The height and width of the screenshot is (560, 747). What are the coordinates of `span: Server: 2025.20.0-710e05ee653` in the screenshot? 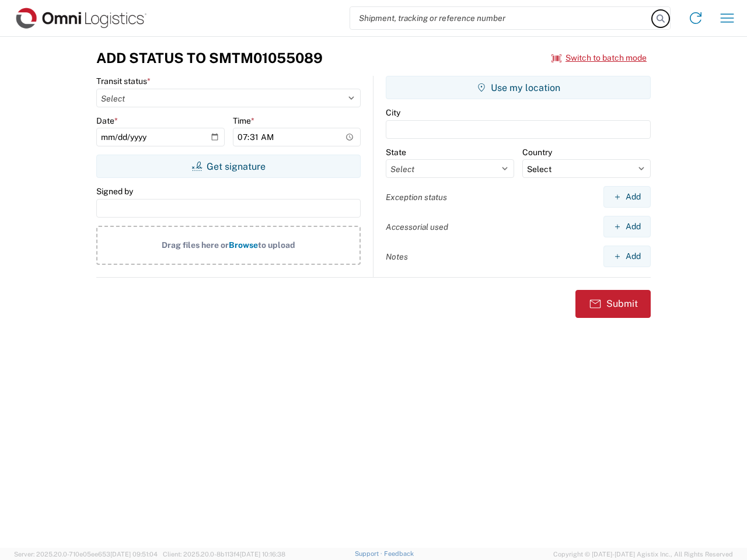 It's located at (85, 554).